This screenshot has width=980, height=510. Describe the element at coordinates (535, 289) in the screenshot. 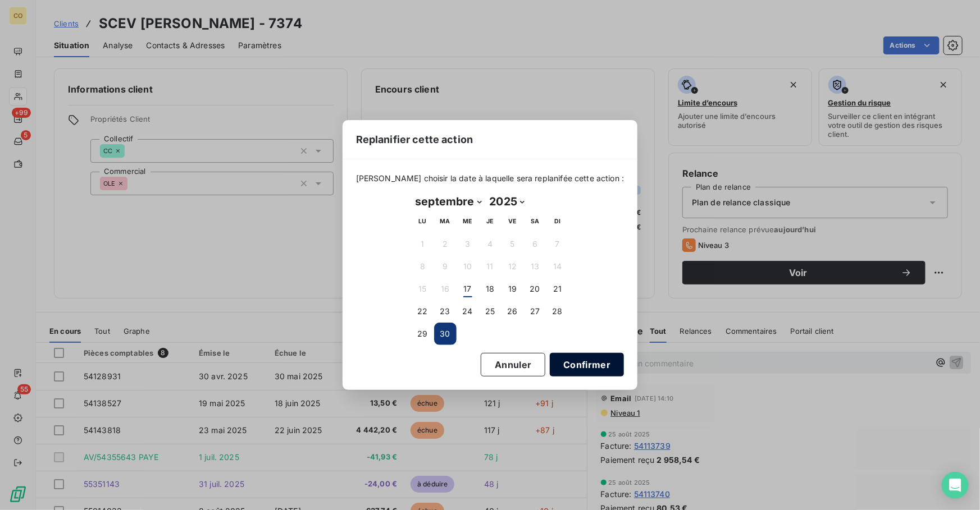

I see `button: 20` at that location.